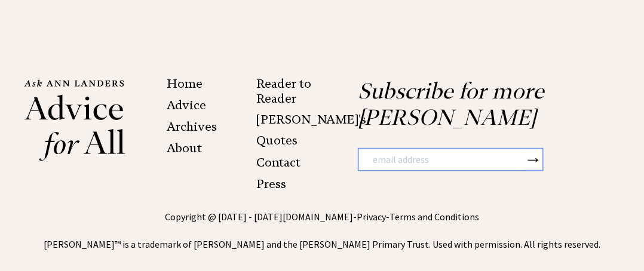 The height and width of the screenshot is (271, 644). Describe the element at coordinates (185, 84) in the screenshot. I see `a: Home` at that location.